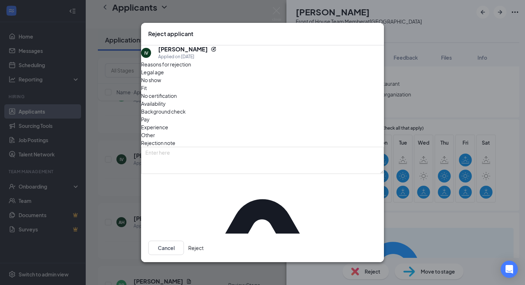 This screenshot has height=285, width=525. Describe the element at coordinates (214, 49) in the screenshot. I see `svg: Reapply` at that location.